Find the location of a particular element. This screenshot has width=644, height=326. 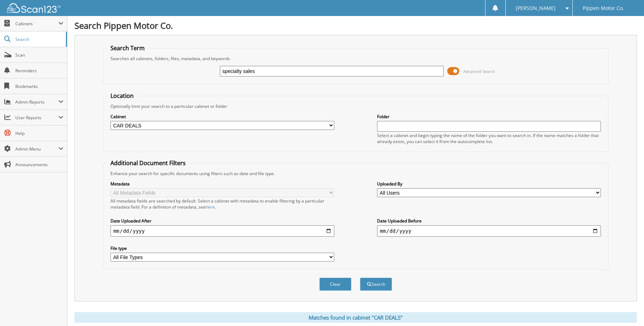

label: Cabinet is located at coordinates (222, 117).